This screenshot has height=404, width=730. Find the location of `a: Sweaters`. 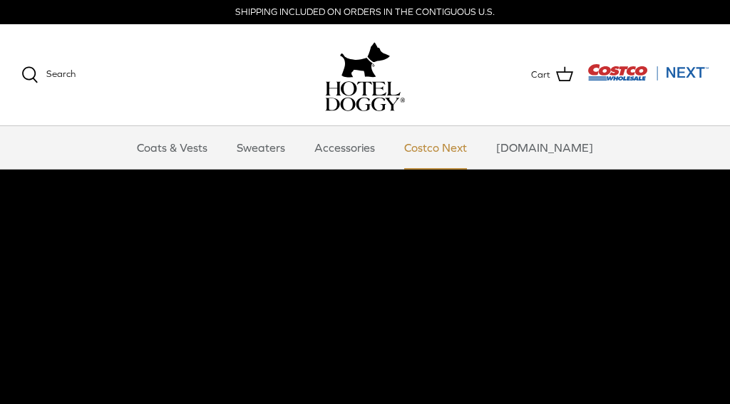

a: Sweaters is located at coordinates (261, 148).